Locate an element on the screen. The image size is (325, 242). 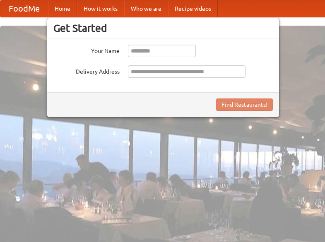
a: Recipe videos is located at coordinates (193, 9).